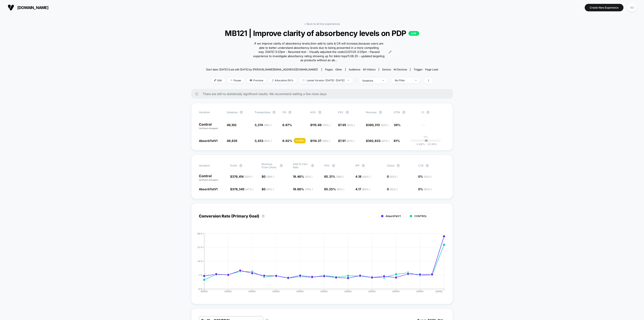 The width and height of the screenshot is (644, 320). I want to click on span: 18.46 %, so click(302, 176).